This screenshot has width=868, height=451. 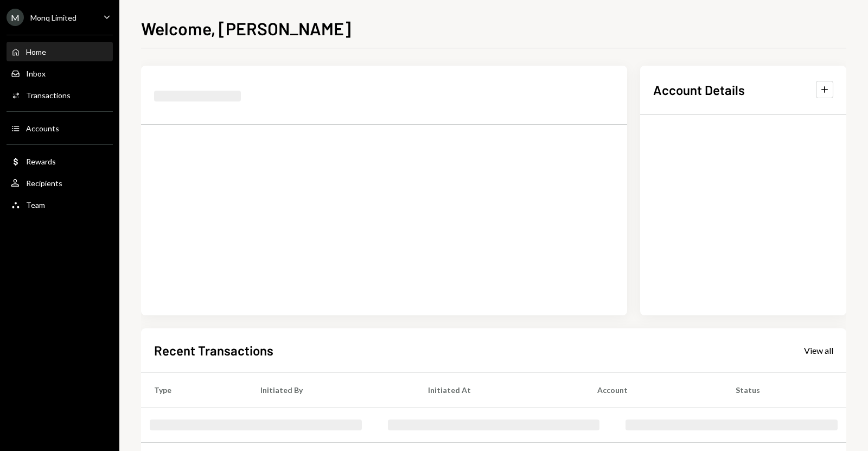 I want to click on div: Home, so click(x=36, y=51).